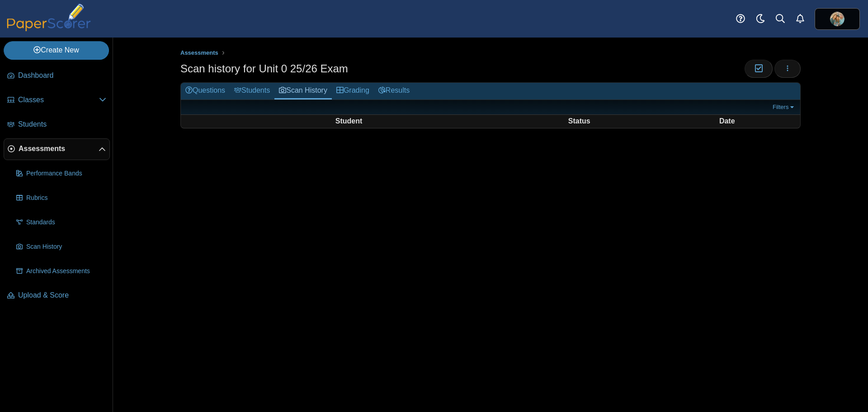  I want to click on span: Archived Assessments, so click(66, 272).